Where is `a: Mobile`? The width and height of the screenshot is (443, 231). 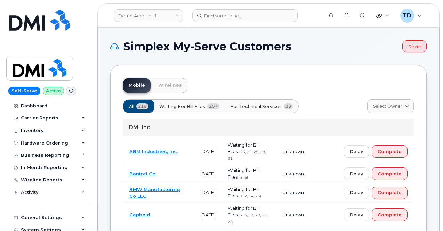
a: Mobile is located at coordinates (137, 86).